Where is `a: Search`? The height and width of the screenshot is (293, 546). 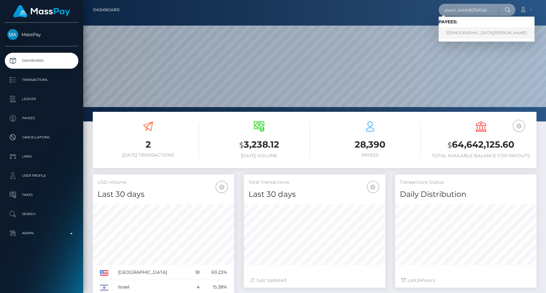
a: Search is located at coordinates (42, 214).